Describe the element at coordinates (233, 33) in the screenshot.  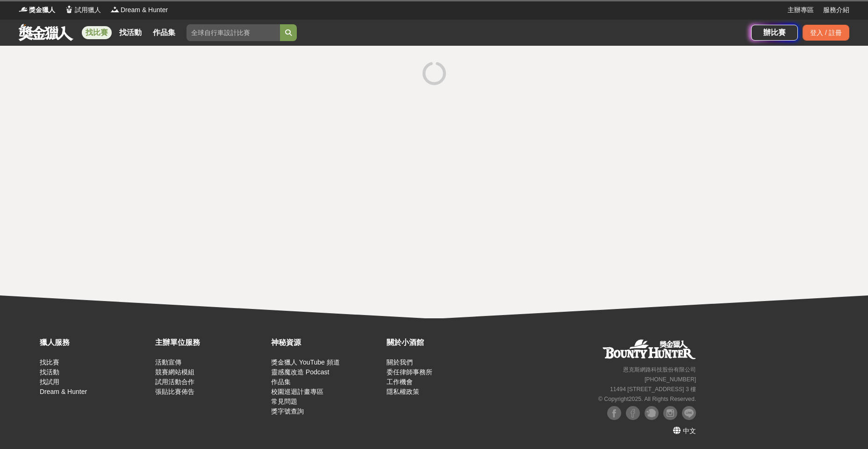
I see `input: 全球自行車設計比賽` at that location.